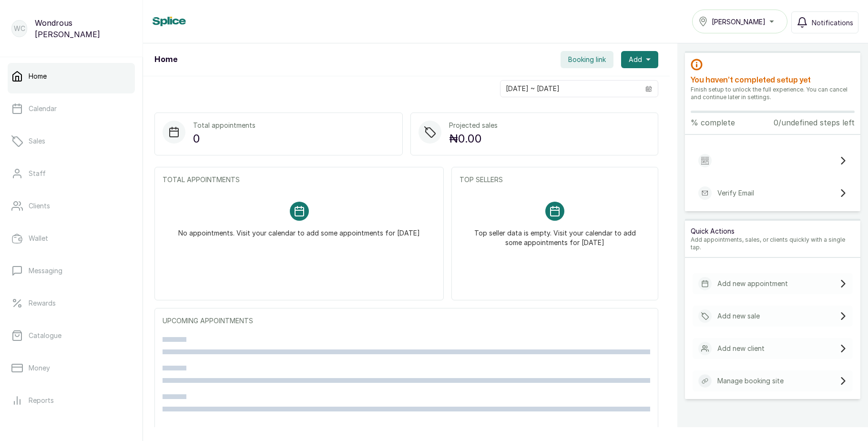 Image resolution: width=868 pixels, height=441 pixels. I want to click on svg: calendar, so click(649, 89).